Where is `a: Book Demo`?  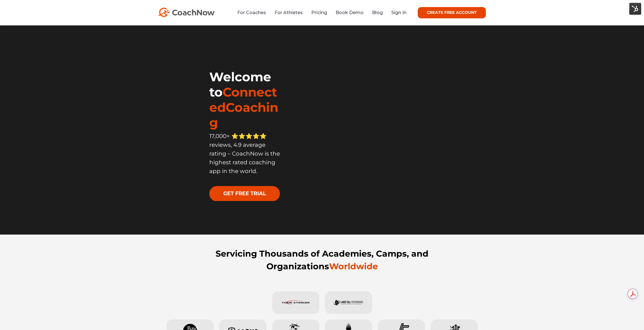
a: Book Demo is located at coordinates (350, 13).